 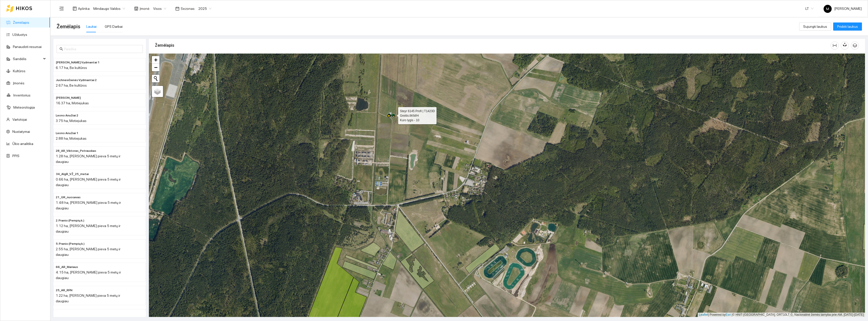 I want to click on a: Esri, so click(x=728, y=315).